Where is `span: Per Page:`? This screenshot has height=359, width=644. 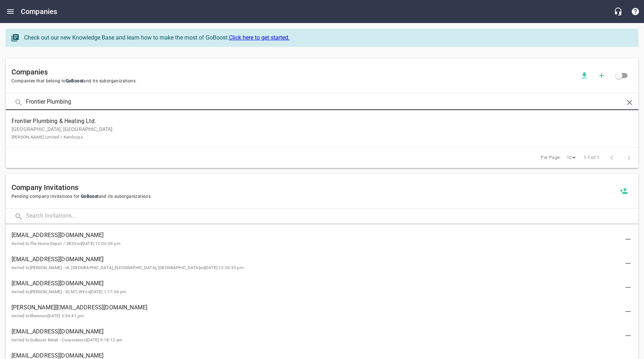
span: Per Page: is located at coordinates (551, 158).